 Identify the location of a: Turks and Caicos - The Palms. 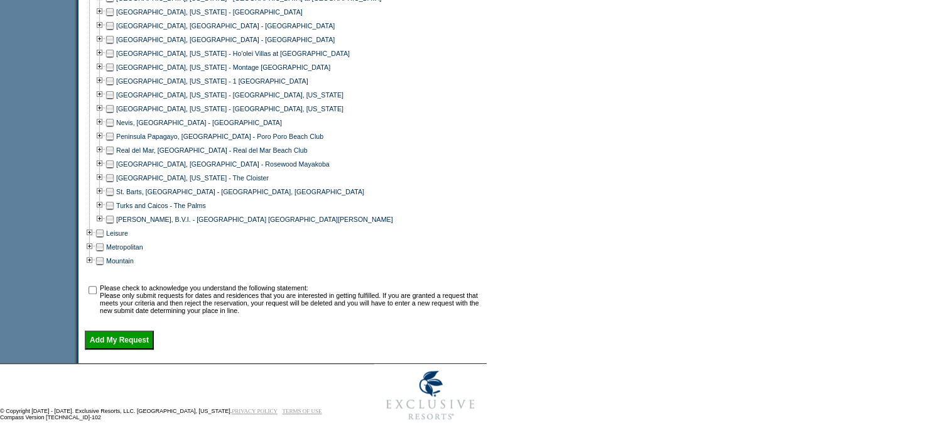
(161, 205).